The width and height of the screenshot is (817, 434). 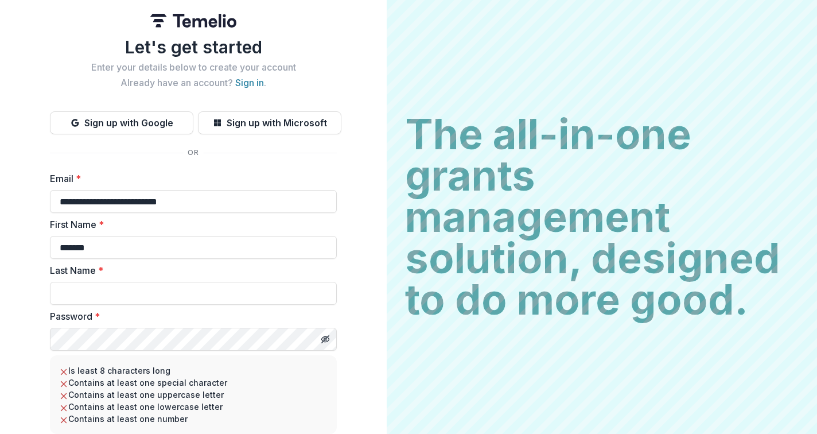 I want to click on h2: Already have an account? ., so click(x=193, y=83).